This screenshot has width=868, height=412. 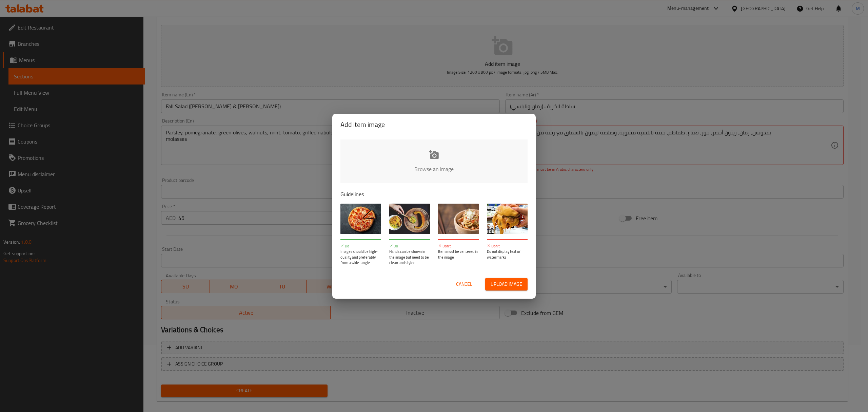 I want to click on button: Cancel, so click(x=464, y=284).